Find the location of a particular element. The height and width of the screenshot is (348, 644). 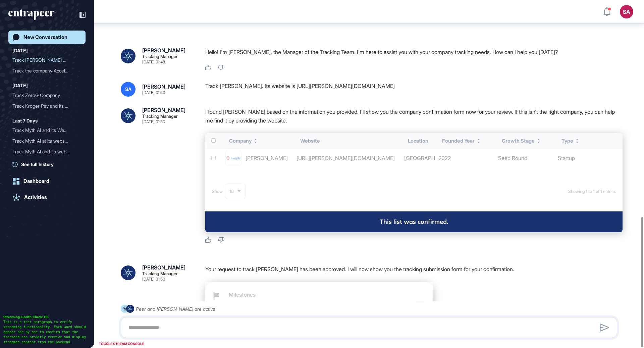

div: Track Myth AI and its Web... is located at coordinates (44, 130).